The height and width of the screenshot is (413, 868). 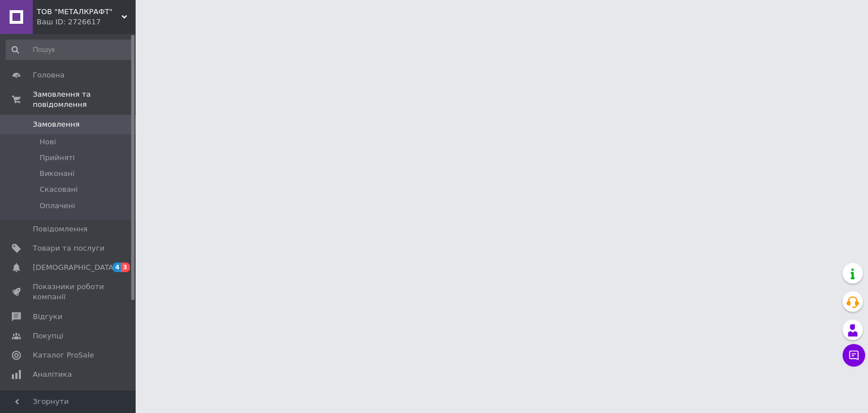 What do you see at coordinates (52, 374) in the screenshot?
I see `span: Аналітика` at bounding box center [52, 374].